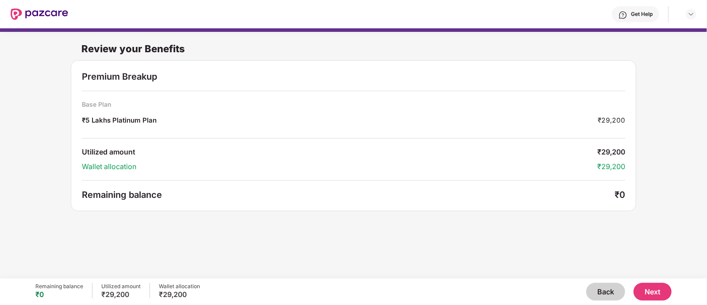 This screenshot has width=707, height=305. Describe the element at coordinates (353, 77) in the screenshot. I see `div: Premium Breakup` at that location.